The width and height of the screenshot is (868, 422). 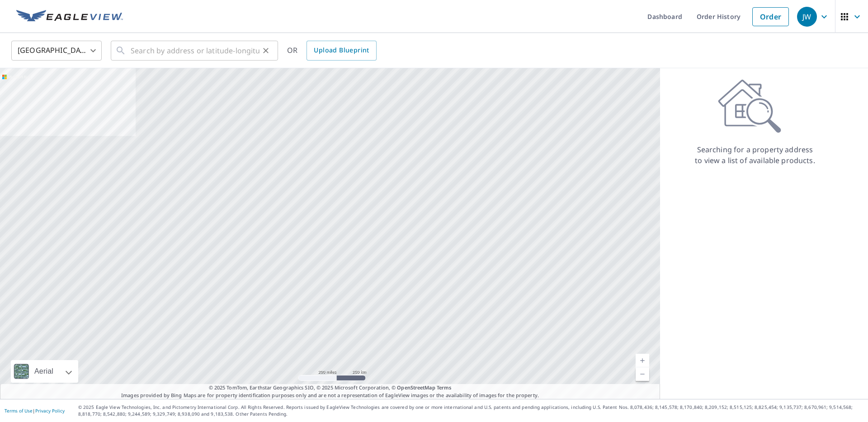 What do you see at coordinates (755, 155) in the screenshot?
I see `p: Searching for a property address to view a list of available products.` at bounding box center [755, 155].